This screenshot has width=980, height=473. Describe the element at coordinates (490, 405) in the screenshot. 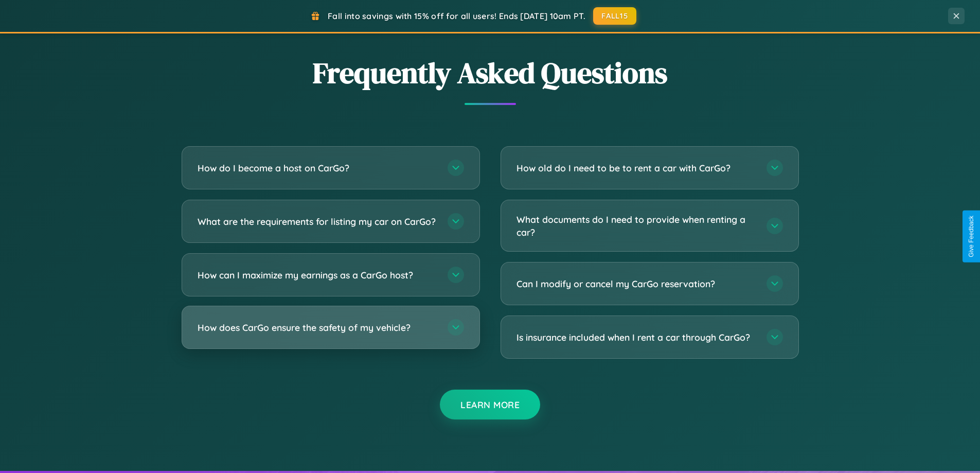

I see `button: Learn More` at that location.